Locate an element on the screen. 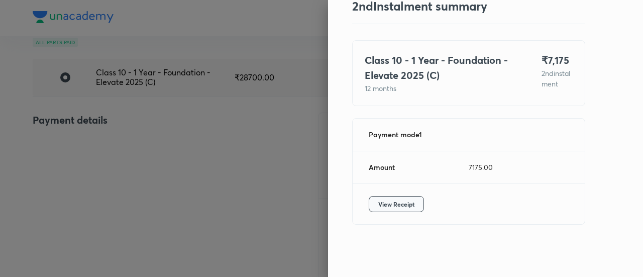  p: 12 months is located at coordinates (441, 88).